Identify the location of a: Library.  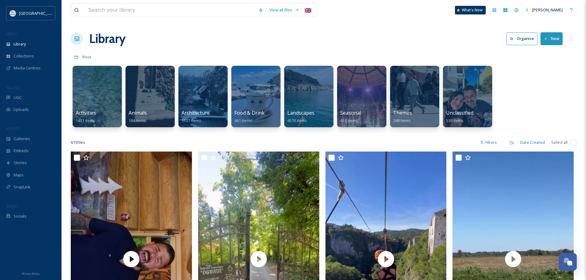
(107, 39).